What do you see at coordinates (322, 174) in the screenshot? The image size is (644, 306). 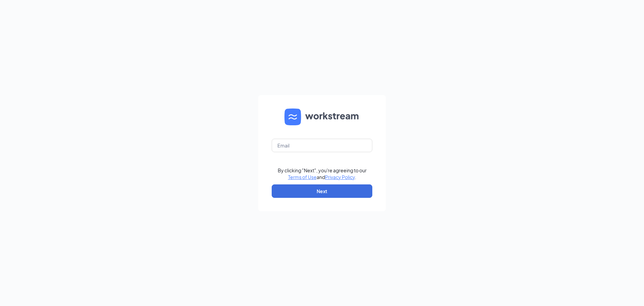 I see `div: By clicking "Next", you're agreeing to our and .` at bounding box center [322, 174].